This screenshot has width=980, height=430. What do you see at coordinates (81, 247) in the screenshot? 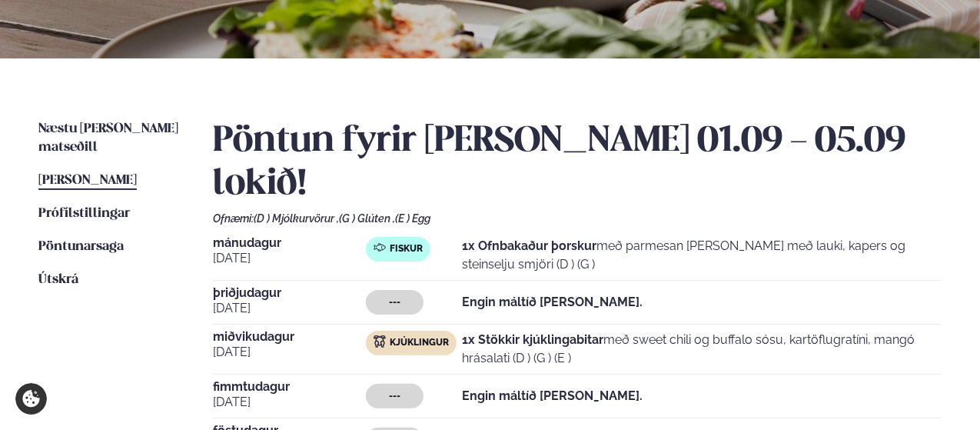
I see `a: Pöntunarsaga` at bounding box center [81, 247].